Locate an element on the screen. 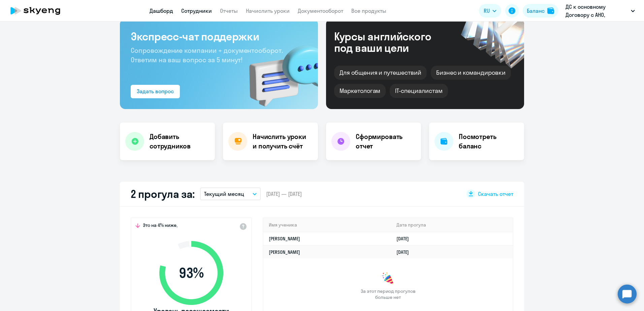  div: Бизнес и командировки is located at coordinates (471, 73).